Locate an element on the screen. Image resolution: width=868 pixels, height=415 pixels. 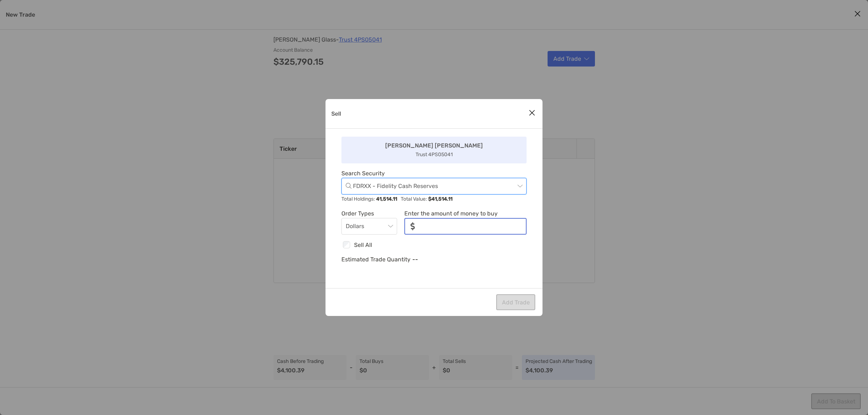
span: Dollars is located at coordinates (369, 227).